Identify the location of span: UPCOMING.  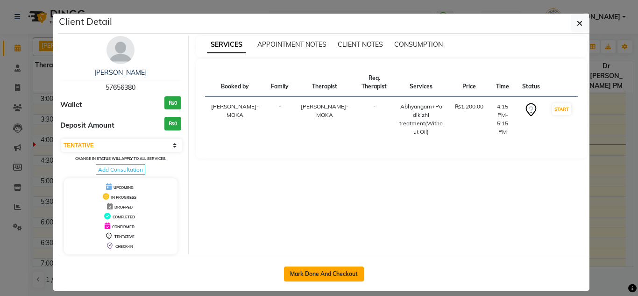
(123, 187).